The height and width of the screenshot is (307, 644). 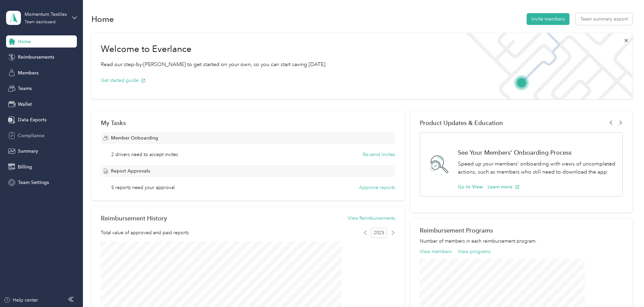 What do you see at coordinates (28, 151) in the screenshot?
I see `span: Summary` at bounding box center [28, 151].